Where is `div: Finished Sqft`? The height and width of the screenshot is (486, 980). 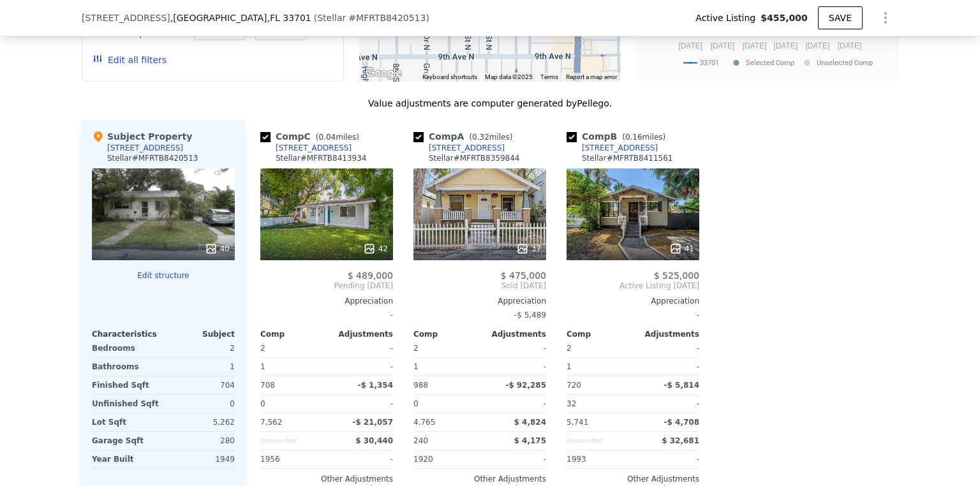
div: Finished Sqft is located at coordinates (126, 385).